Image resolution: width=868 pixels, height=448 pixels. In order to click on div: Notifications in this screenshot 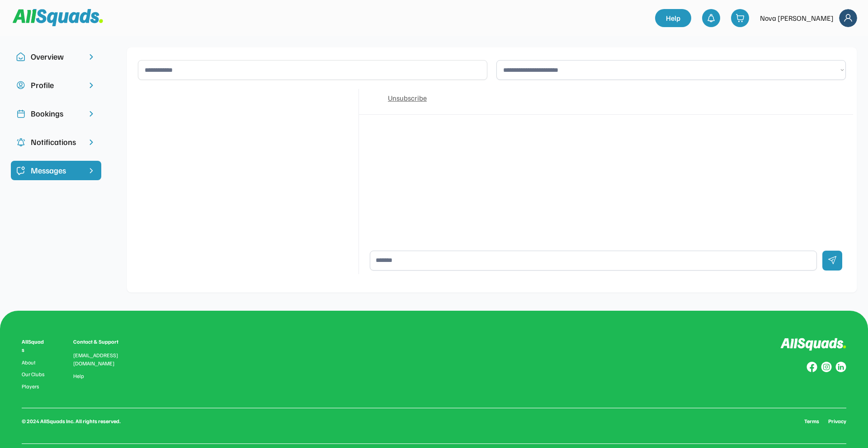, I will do `click(56, 142)`.